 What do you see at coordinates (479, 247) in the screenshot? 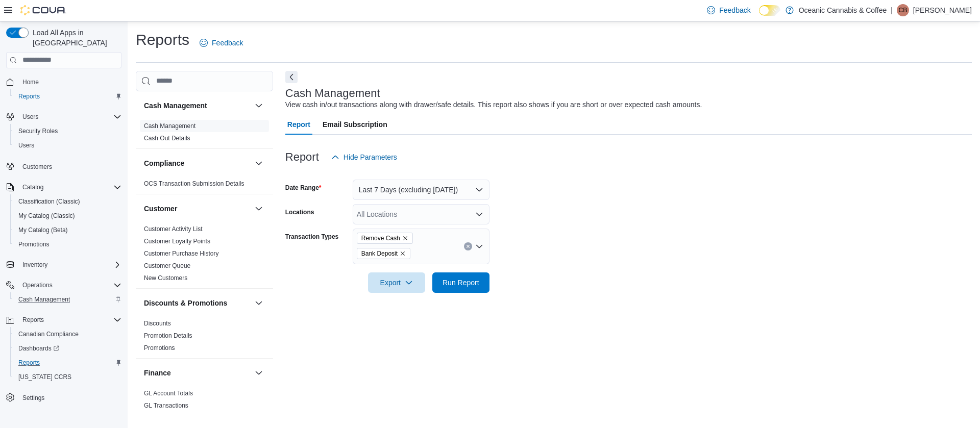
I see `button: Open list of options` at bounding box center [479, 247].